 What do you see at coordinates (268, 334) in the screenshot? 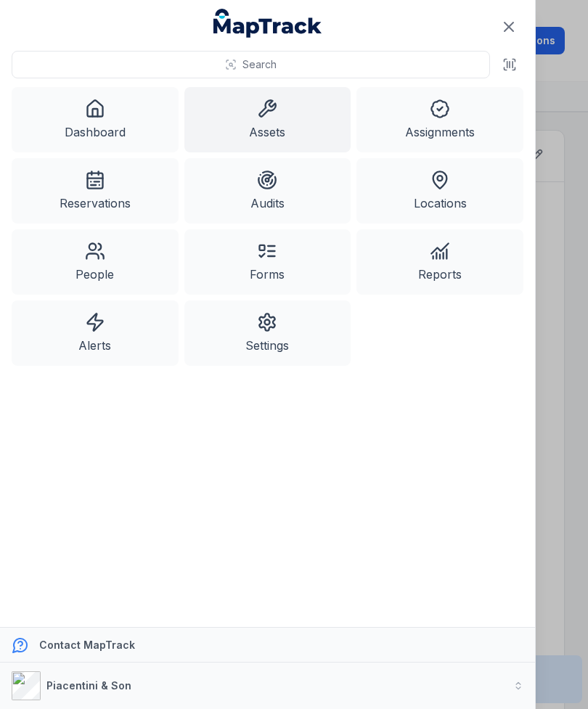
I see `a: Settings` at bounding box center [268, 334].